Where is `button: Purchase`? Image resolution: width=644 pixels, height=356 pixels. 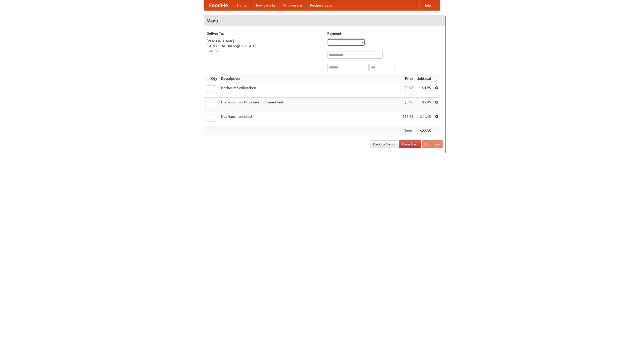
button: Purchase is located at coordinates (432, 144).